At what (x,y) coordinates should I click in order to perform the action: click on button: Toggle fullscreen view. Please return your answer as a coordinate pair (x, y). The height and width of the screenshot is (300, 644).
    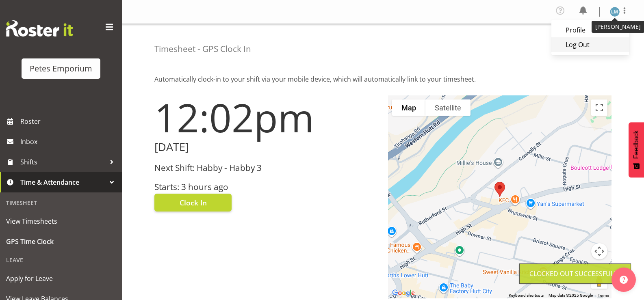
    Looking at the image, I should click on (600, 107).